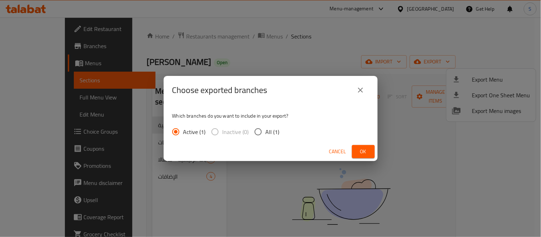 Image resolution: width=541 pixels, height=237 pixels. Describe the element at coordinates (271, 116) in the screenshot. I see `p: Which branches do you want to include in your export?` at that location.